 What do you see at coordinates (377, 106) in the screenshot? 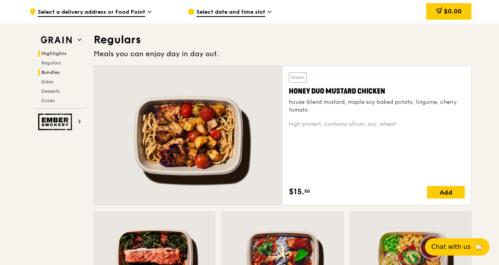
I see `div: house-blend mustard, maple soy baked potato, linguine, cherry tomato` at bounding box center [377, 106].